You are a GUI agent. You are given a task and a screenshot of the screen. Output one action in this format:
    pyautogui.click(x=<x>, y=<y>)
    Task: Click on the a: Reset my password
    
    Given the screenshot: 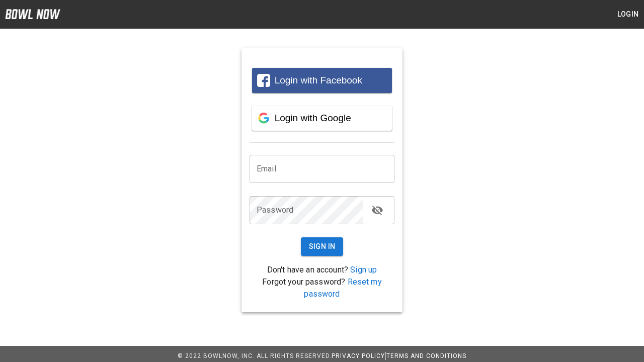 What is the action you would take?
    pyautogui.click(x=343, y=288)
    